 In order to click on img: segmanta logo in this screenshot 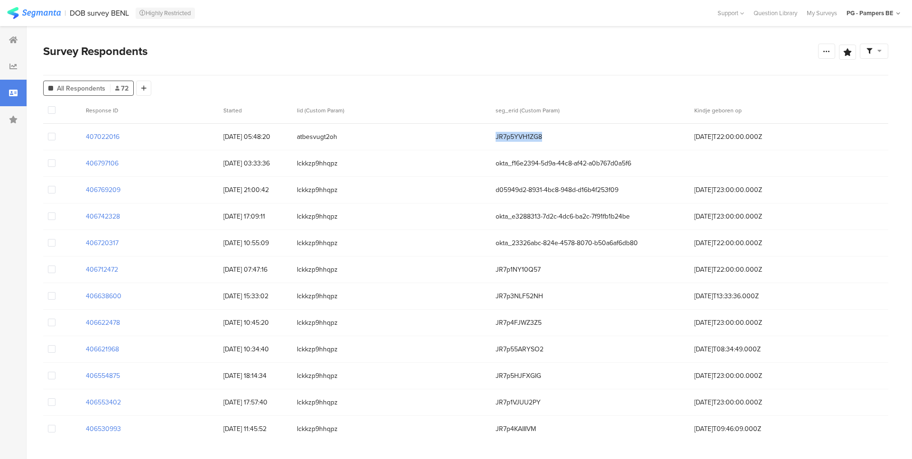, I will do `click(34, 13)`.